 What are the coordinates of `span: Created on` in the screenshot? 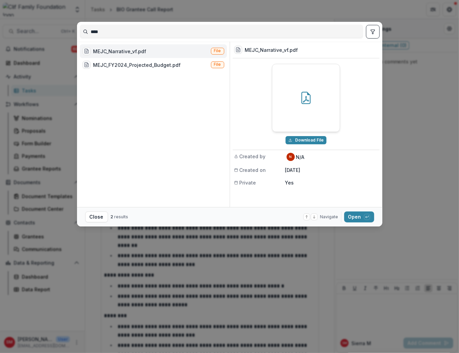 It's located at (253, 170).